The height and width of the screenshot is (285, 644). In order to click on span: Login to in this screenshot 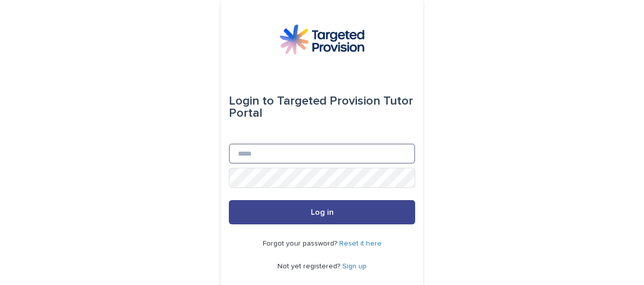, I will do `click(252, 101)`.